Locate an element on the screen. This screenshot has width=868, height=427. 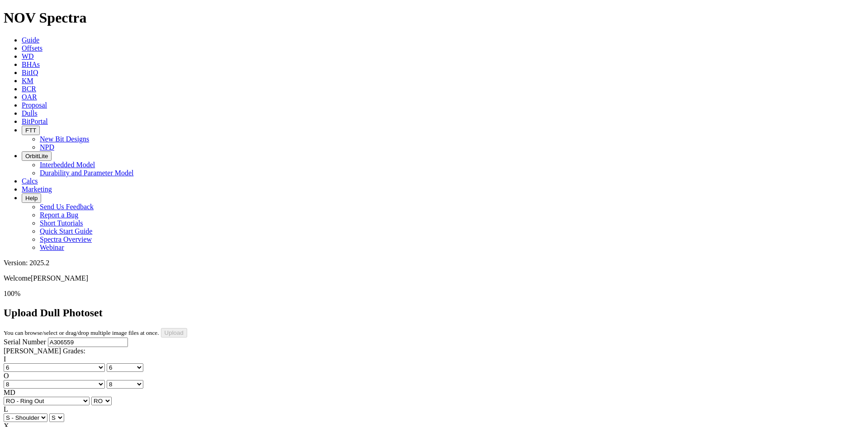
div: Version: 2025.2 is located at coordinates (434, 263).